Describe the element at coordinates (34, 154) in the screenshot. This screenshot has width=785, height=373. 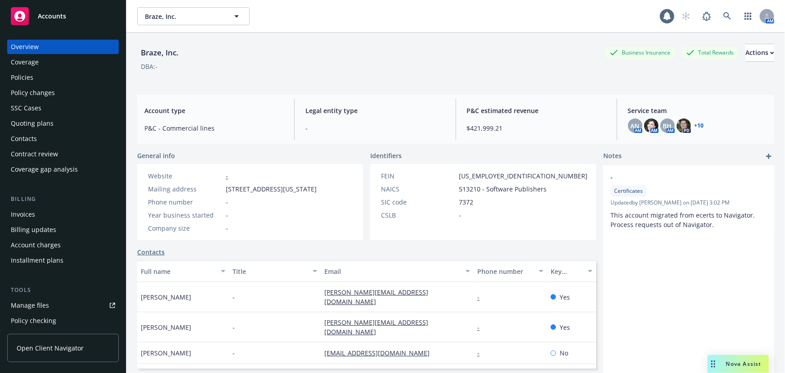
I see `div: Contract review` at that location.